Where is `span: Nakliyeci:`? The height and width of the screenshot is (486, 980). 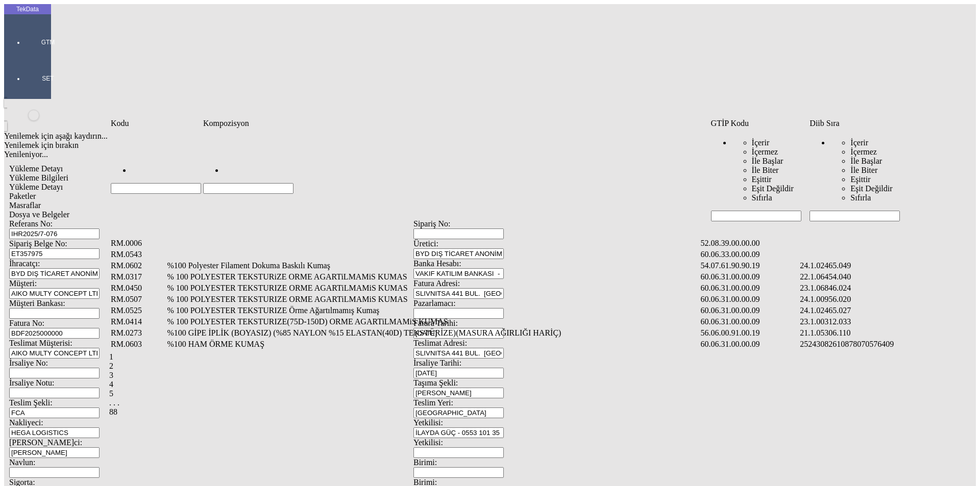
span: Nakliyeci: is located at coordinates (26, 423).